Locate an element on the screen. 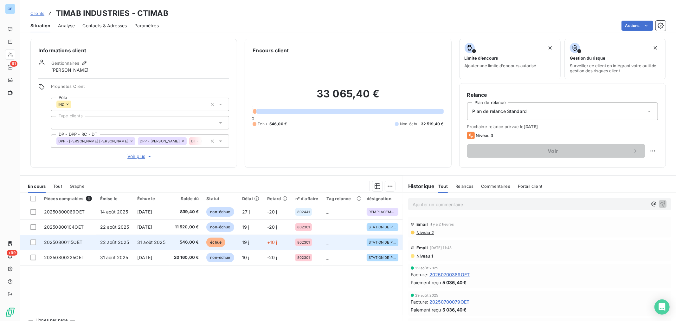 Image resolution: width=676 pixels, height=321 pixels. span: Plan de relance Standard is located at coordinates (500, 111).